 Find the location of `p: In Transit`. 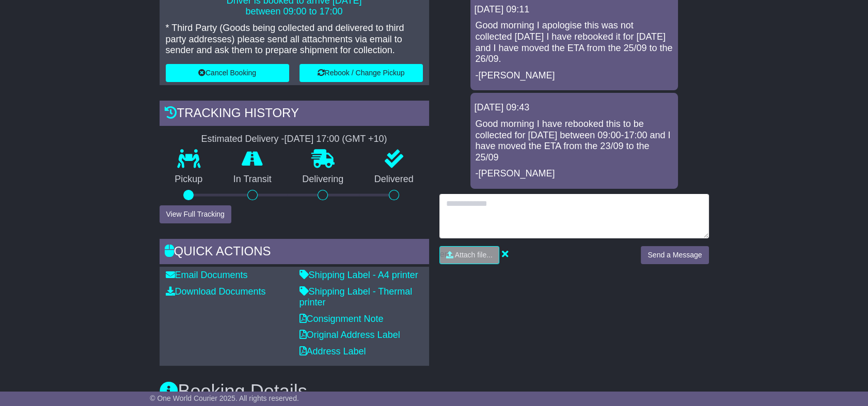

p: In Transit is located at coordinates (253, 180).